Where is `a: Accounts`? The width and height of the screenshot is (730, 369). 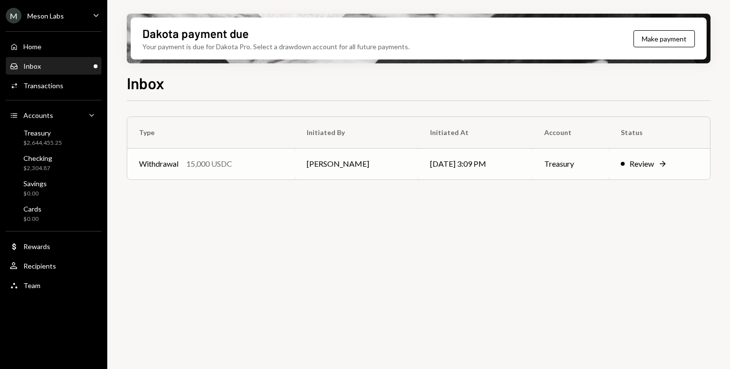
a: Accounts is located at coordinates (54, 115).